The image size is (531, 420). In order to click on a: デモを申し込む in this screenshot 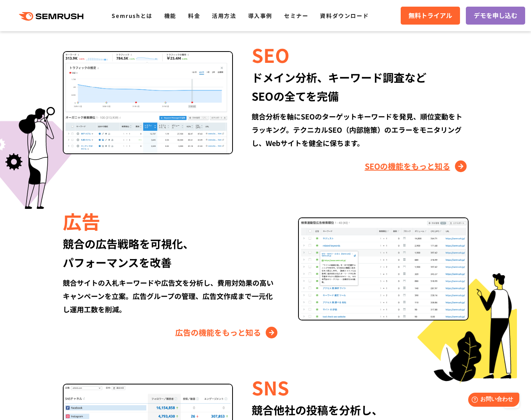, I will do `click(495, 16)`.